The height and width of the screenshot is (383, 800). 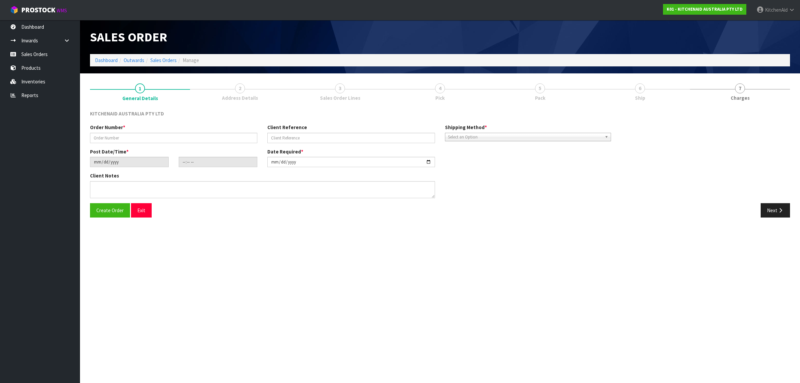 I want to click on span: Pack, so click(x=540, y=98).